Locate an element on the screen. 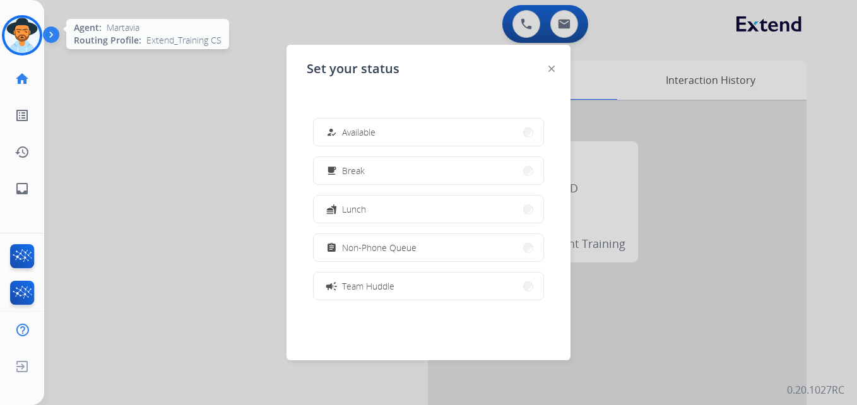  img: avatar is located at coordinates (22, 35).